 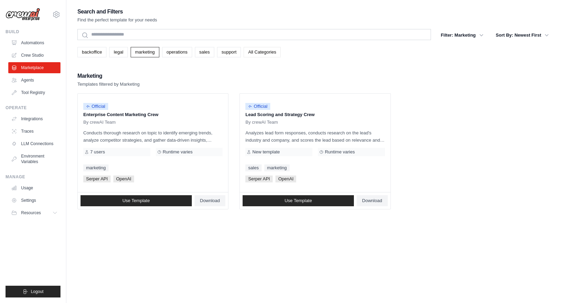 I want to click on a: Environment Variables, so click(x=34, y=159).